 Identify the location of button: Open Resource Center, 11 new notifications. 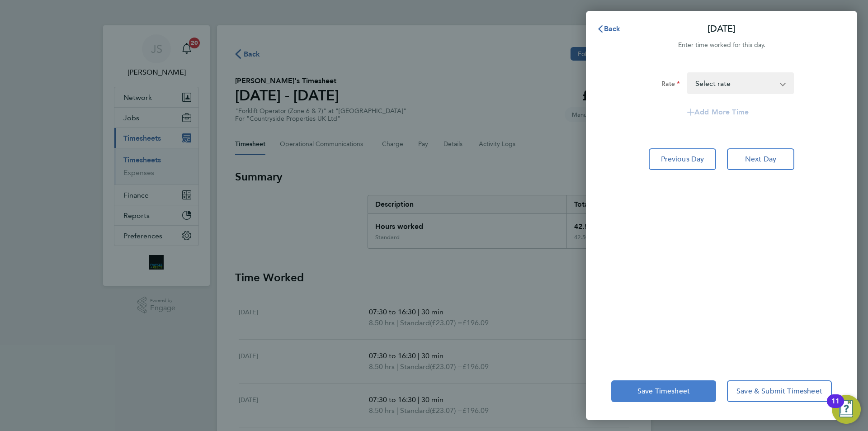
(846, 409).